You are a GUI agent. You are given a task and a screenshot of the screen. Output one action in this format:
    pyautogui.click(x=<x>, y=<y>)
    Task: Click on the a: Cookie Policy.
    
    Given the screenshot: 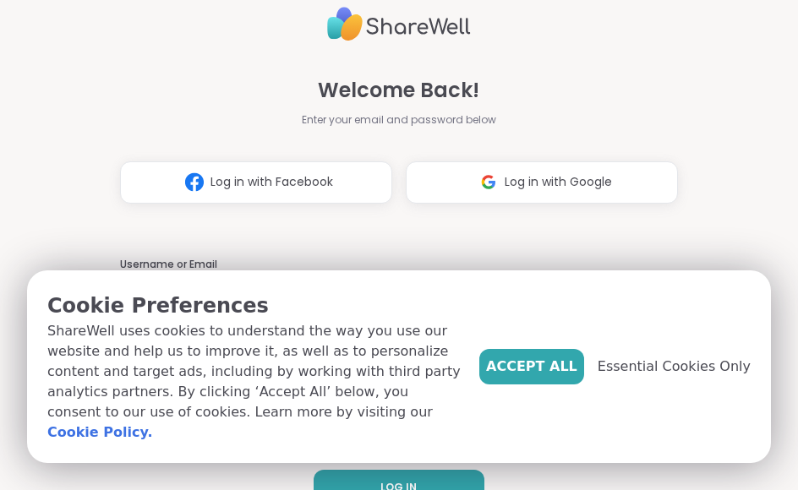 What is the action you would take?
    pyautogui.click(x=100, y=433)
    